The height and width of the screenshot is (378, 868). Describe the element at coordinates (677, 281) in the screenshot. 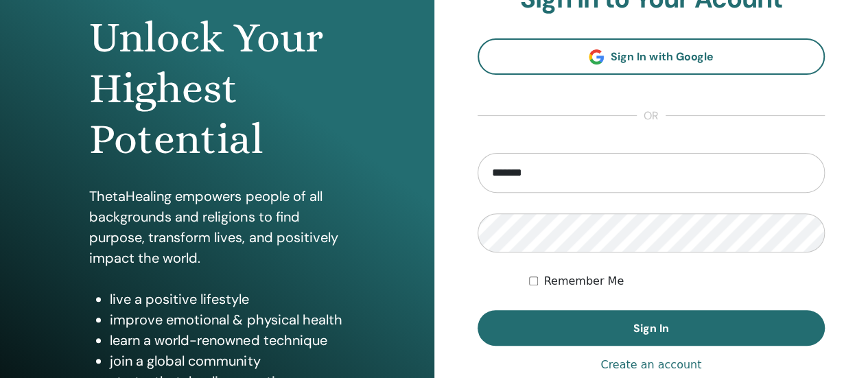

I see `div: Keep me authenticated indefinitely or until I manually logout` at that location.